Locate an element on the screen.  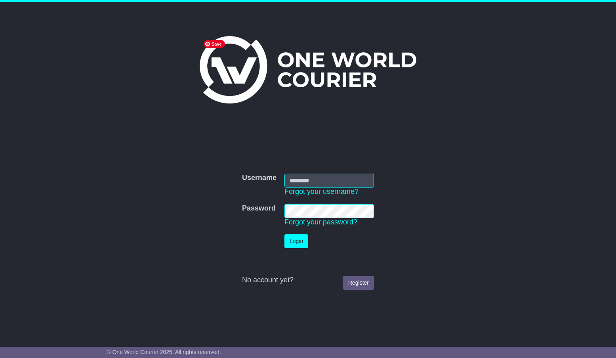
label: Password is located at coordinates (259, 208).